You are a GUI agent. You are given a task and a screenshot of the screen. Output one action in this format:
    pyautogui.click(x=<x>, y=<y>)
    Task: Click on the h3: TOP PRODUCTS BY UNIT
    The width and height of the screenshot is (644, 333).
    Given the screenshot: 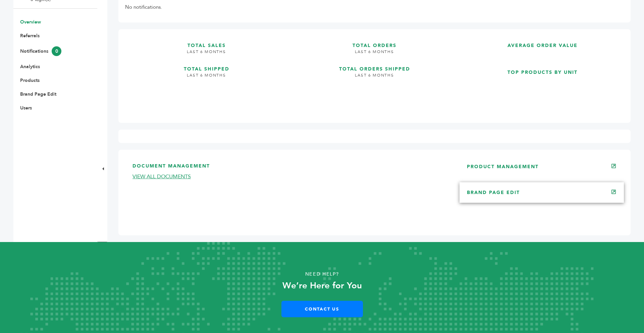 What is the action you would take?
    pyautogui.click(x=543, y=69)
    